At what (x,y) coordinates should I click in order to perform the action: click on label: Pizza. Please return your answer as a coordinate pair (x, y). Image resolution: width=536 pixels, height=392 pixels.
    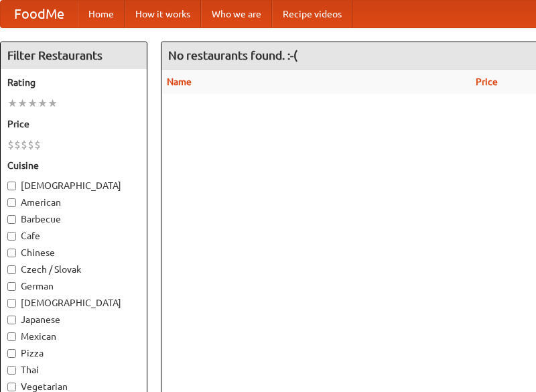
    Looking at the image, I should click on (74, 353).